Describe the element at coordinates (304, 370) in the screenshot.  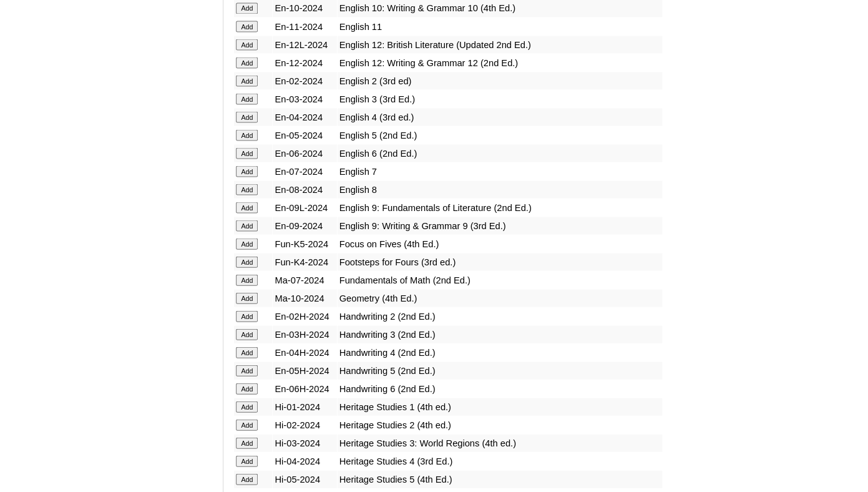
I see `td: En-05H-2024` at that location.